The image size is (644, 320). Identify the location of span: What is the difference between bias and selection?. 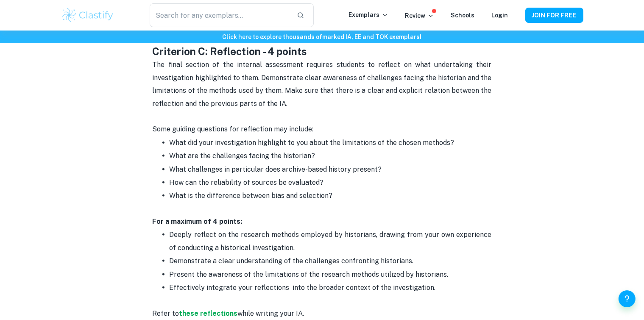
(251, 196).